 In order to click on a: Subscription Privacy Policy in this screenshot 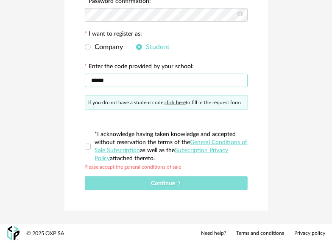, I will do `click(161, 154)`.